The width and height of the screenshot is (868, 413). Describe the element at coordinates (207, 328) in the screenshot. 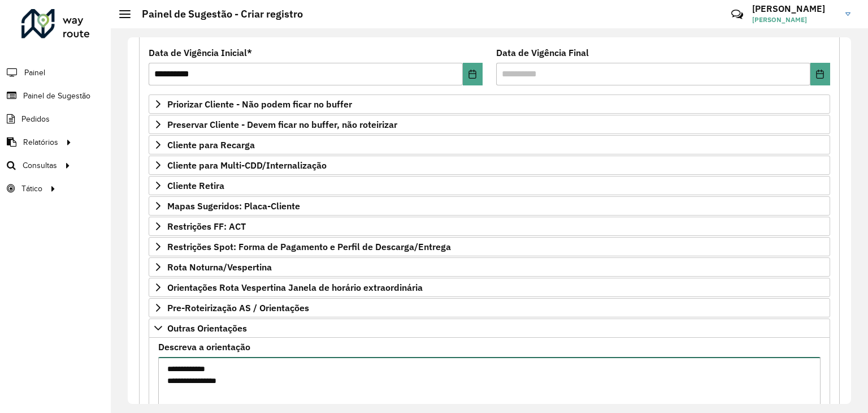

I see `span: Outras Orientações` at that location.